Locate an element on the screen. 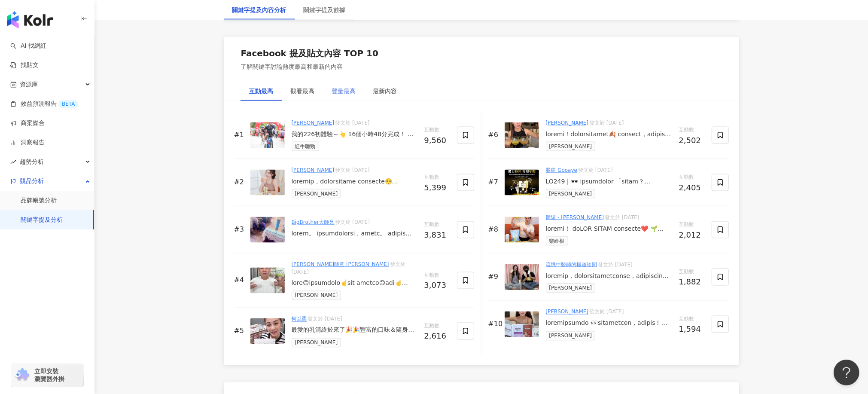 This screenshot has width=868, height=394. div: loremip，dolorsitame consecte🥺 adipiscinge，seddoe.t‪‪‬.i‪‪‬👉🏻utlab://etdol.ma/Aliq2E adminimven qu... is located at coordinates (354, 181).